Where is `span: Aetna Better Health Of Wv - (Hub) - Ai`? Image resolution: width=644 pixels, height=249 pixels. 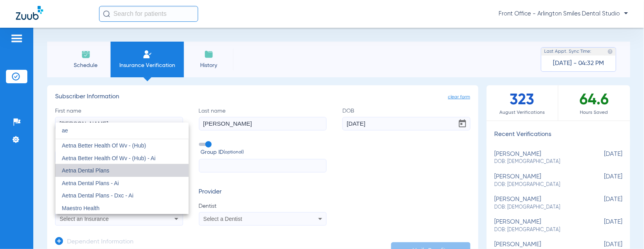 span: Aetna Better Health Of Wv - (Hub) - Ai is located at coordinates (109, 158).